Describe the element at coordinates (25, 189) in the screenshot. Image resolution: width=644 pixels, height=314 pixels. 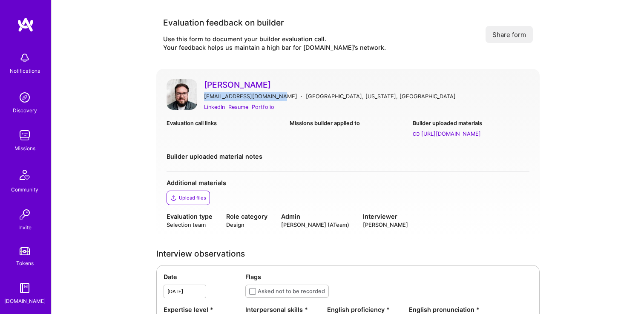
I see `div: Community` at that location.